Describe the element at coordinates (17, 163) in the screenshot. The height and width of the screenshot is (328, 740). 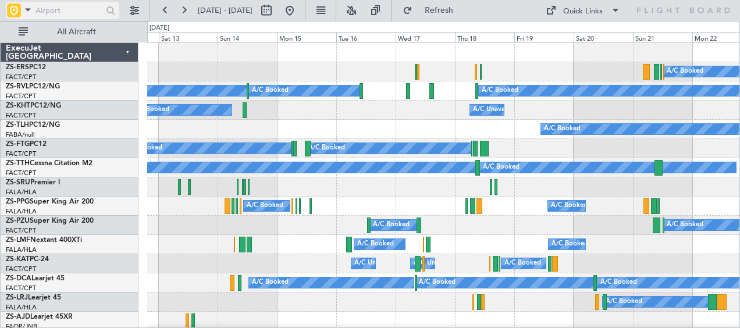
I see `span: ZS-TTH` at that location.